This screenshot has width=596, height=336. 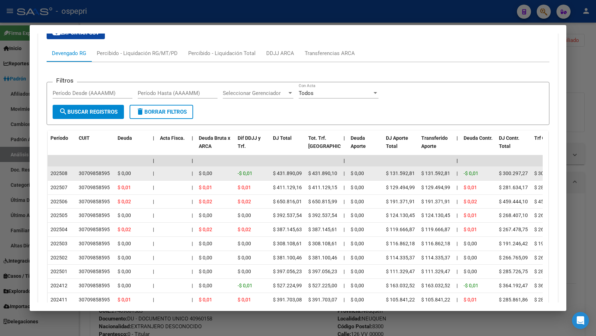 I want to click on div: Devengado RG, so click(x=69, y=53).